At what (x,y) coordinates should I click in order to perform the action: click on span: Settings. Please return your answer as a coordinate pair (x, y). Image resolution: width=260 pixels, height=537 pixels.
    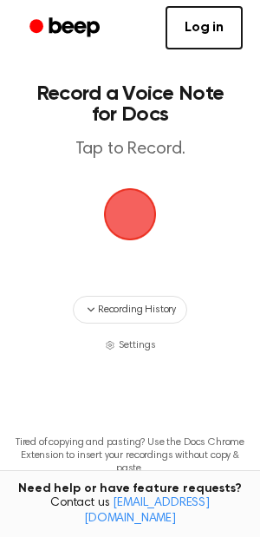
    Looking at the image, I should click on (137, 345).